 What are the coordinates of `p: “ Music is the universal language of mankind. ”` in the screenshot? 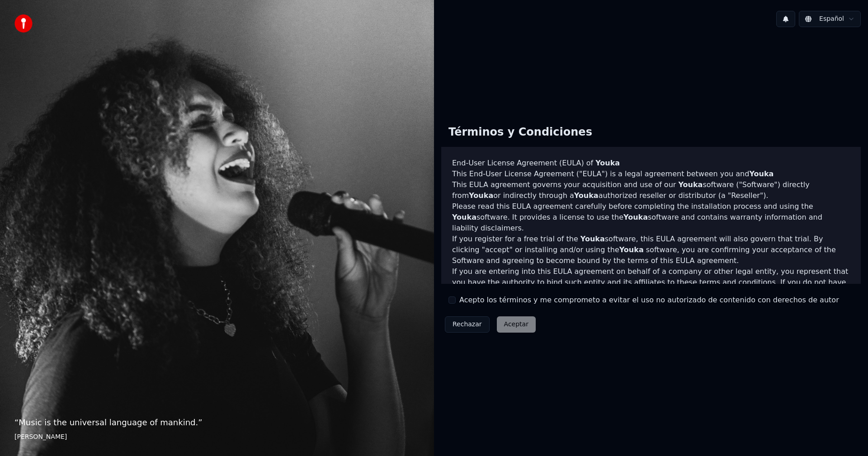 It's located at (217, 423).